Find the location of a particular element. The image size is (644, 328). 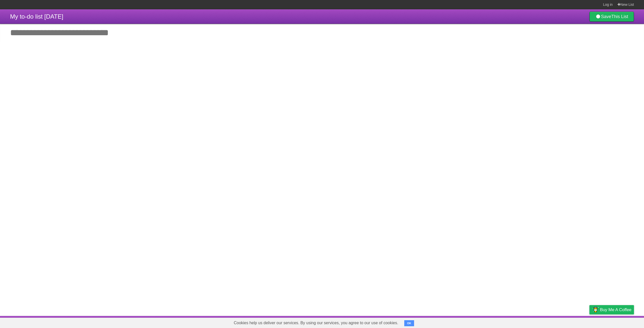

a: Terms is located at coordinates (571, 322).